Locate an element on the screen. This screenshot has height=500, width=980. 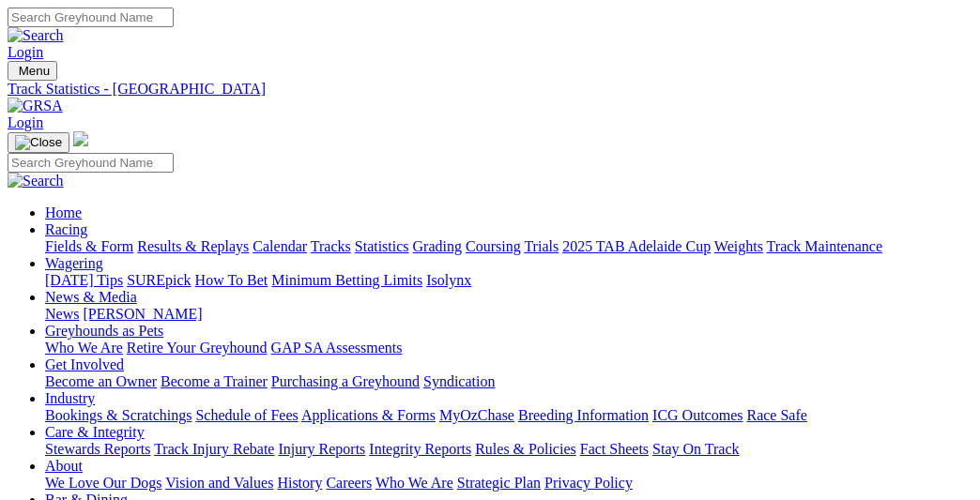
a: Retire Your Greyhound is located at coordinates (197, 347).